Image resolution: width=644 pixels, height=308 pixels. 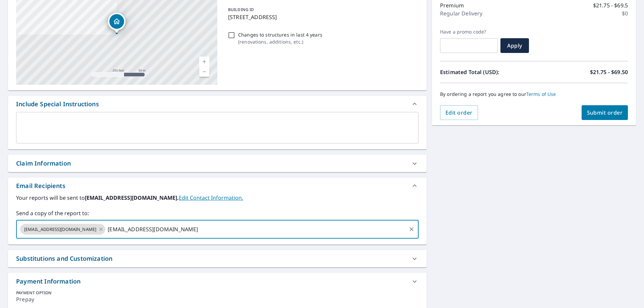 What do you see at coordinates (459, 113) in the screenshot?
I see `span: Edit order` at bounding box center [459, 113].